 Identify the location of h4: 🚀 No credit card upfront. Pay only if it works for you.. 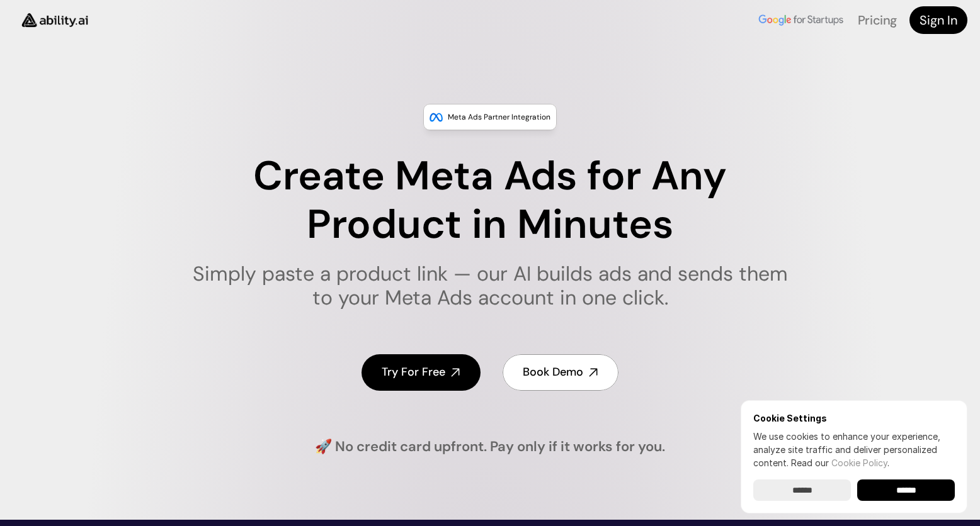
(490, 447).